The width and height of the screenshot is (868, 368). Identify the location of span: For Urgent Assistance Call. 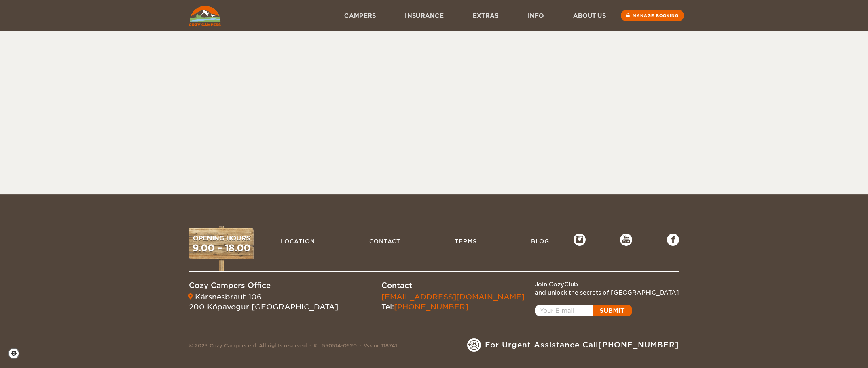
(582, 345).